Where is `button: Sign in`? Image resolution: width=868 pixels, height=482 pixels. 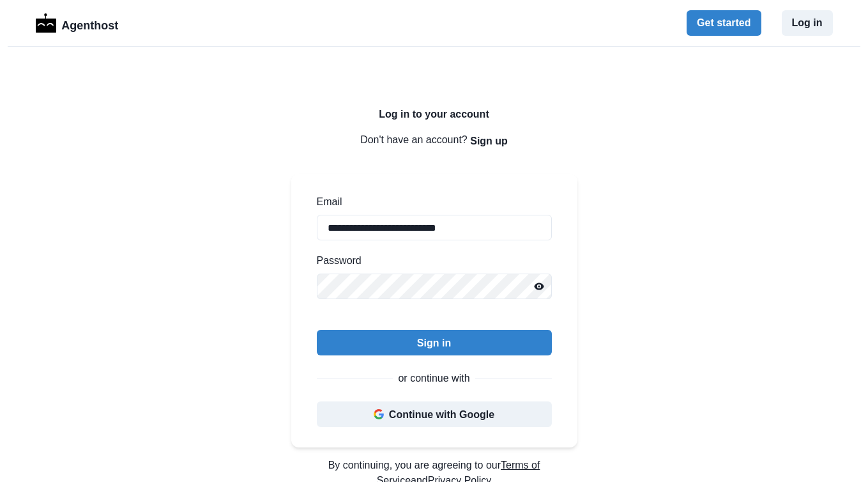 button: Sign in is located at coordinates (434, 342).